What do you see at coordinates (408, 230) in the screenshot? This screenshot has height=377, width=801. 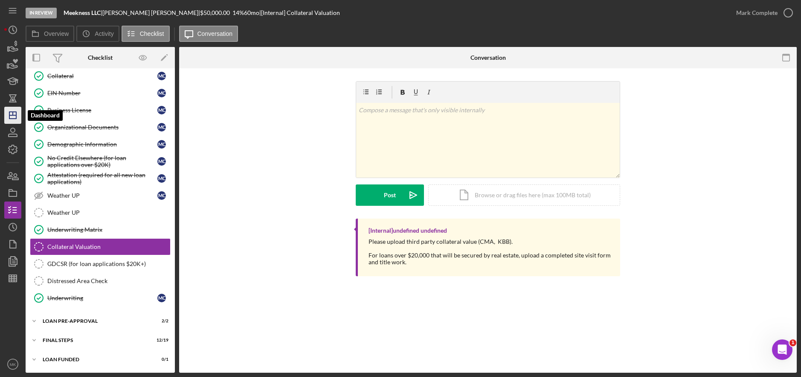 I see `div: [Internal] undefined undefined` at bounding box center [408, 230].